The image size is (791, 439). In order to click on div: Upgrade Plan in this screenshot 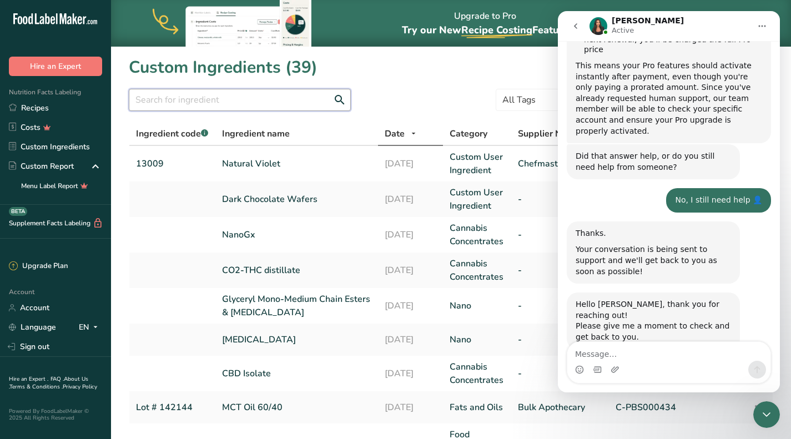, I will do `click(38, 267)`.